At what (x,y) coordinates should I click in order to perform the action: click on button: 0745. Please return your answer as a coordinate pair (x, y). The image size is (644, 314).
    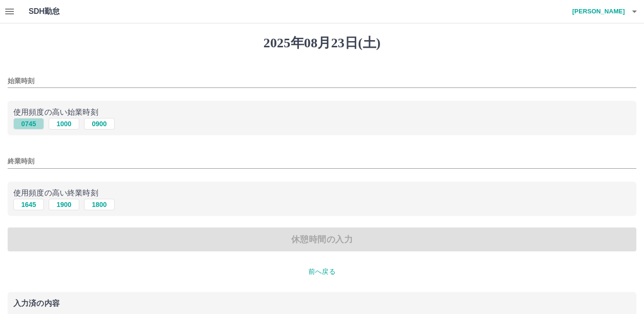
    Looking at the image, I should click on (28, 123).